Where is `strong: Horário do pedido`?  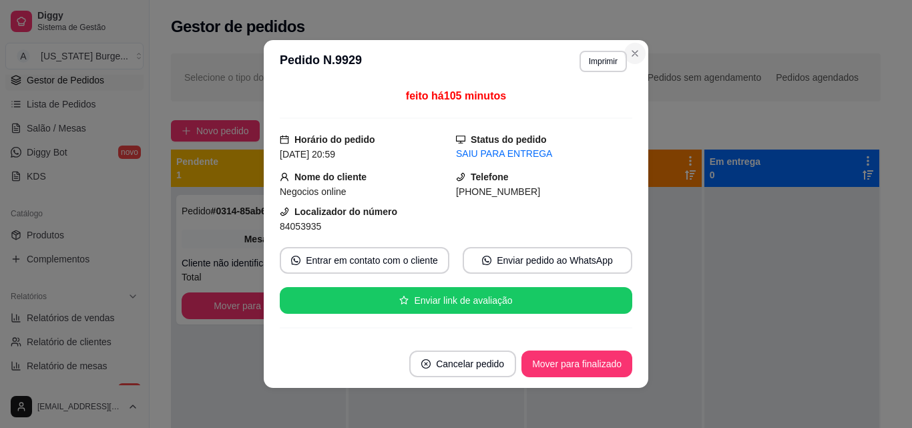 strong: Horário do pedido is located at coordinates (335, 140).